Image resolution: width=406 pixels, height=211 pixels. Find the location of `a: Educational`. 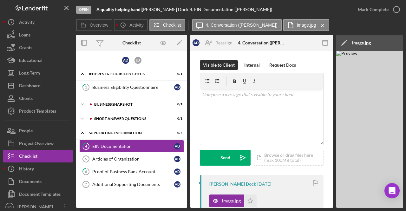

a: Educational is located at coordinates (38, 60).